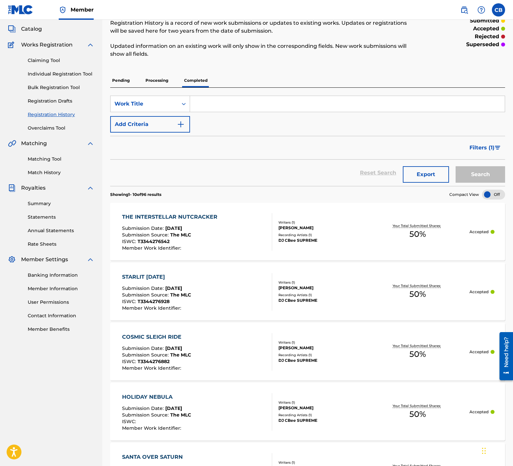 The image size is (513, 466). Describe the element at coordinates (61, 204) in the screenshot. I see `a: Summary` at that location.